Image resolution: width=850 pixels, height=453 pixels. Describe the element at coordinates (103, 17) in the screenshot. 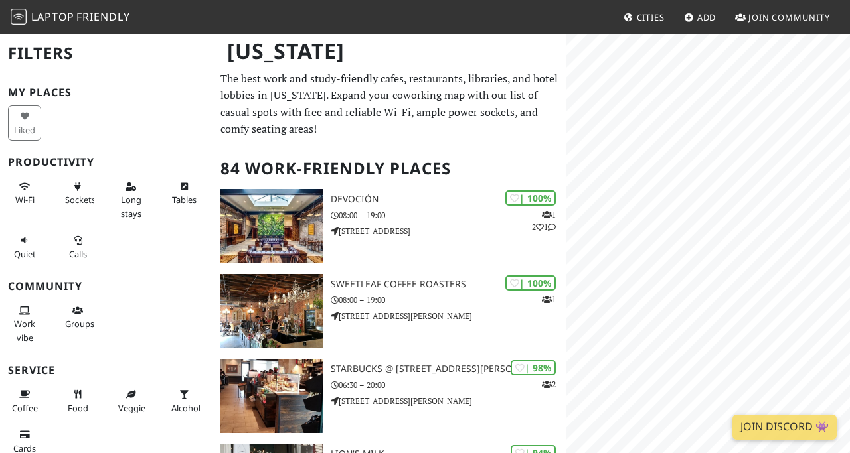

I see `span: Friendly` at that location.